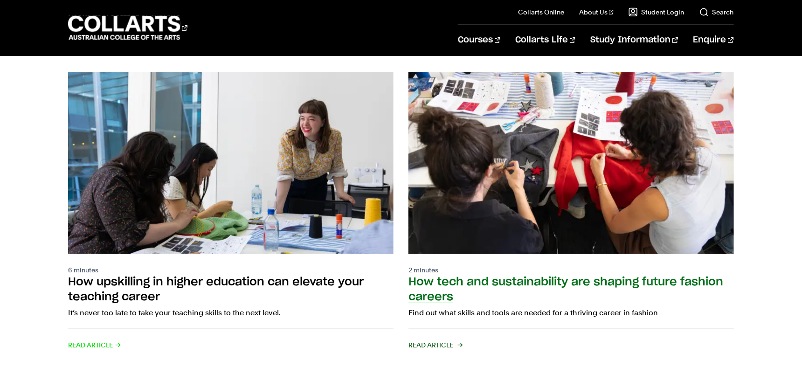 This screenshot has height=367, width=802. I want to click on a: Enquire, so click(714, 40).